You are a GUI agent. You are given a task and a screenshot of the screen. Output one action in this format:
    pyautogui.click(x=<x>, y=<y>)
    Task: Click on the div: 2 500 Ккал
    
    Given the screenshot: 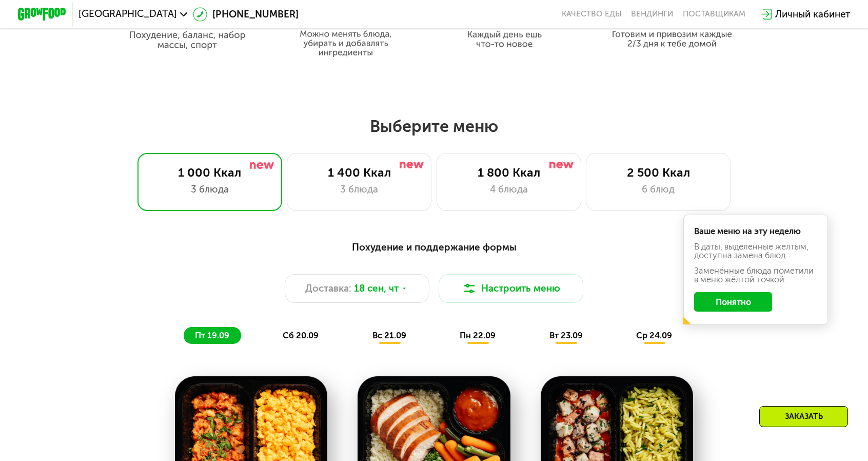 What is the action you would take?
    pyautogui.click(x=658, y=172)
    